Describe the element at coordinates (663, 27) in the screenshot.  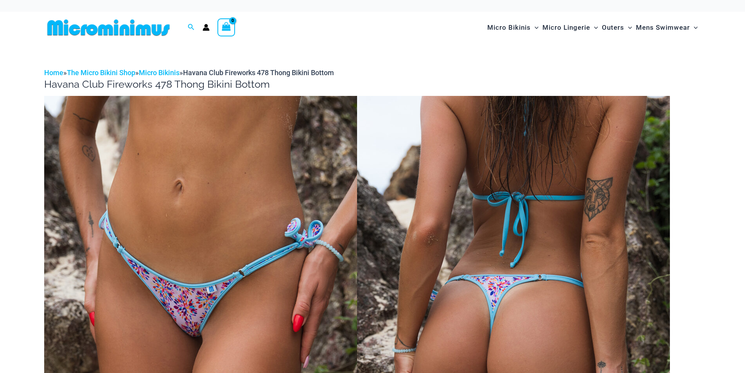
I see `span: Mens Swimwear` at that location.